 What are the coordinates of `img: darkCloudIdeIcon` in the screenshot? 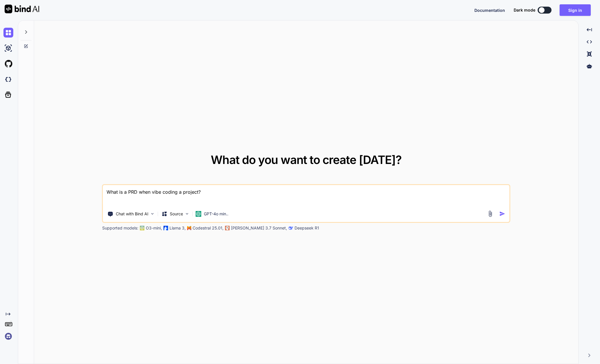 It's located at (9, 79).